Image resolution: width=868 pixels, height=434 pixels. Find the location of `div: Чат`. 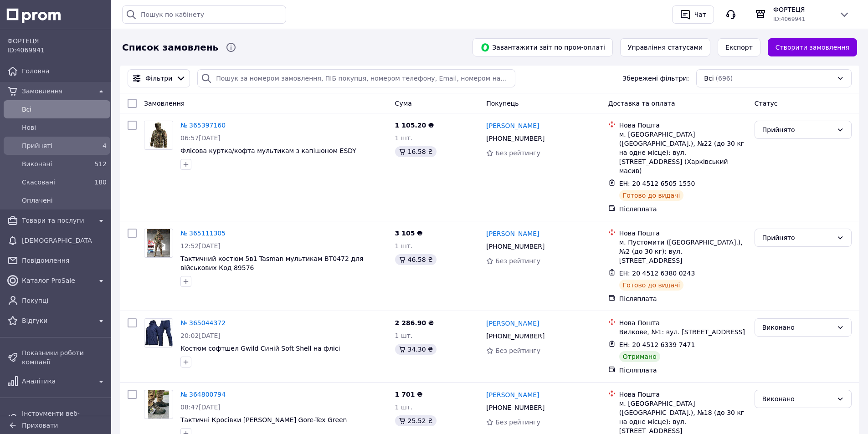

div: Чат is located at coordinates (701, 15).